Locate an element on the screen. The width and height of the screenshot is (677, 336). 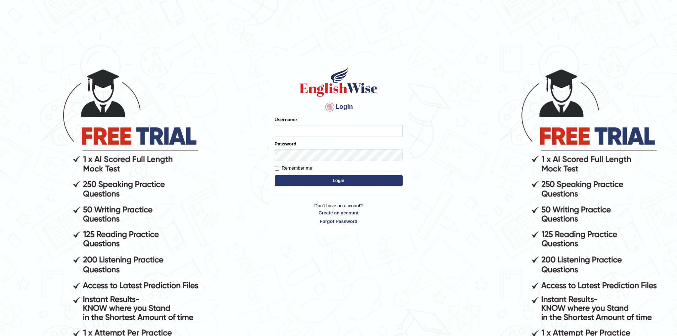
label: Password is located at coordinates (285, 143).